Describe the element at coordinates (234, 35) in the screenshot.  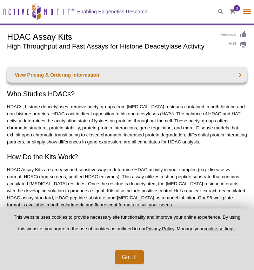
I see `a: Feedback` at that location.